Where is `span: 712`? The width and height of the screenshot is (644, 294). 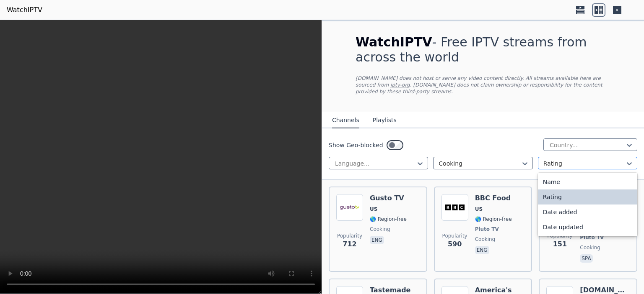 span: 712 is located at coordinates (349, 244).